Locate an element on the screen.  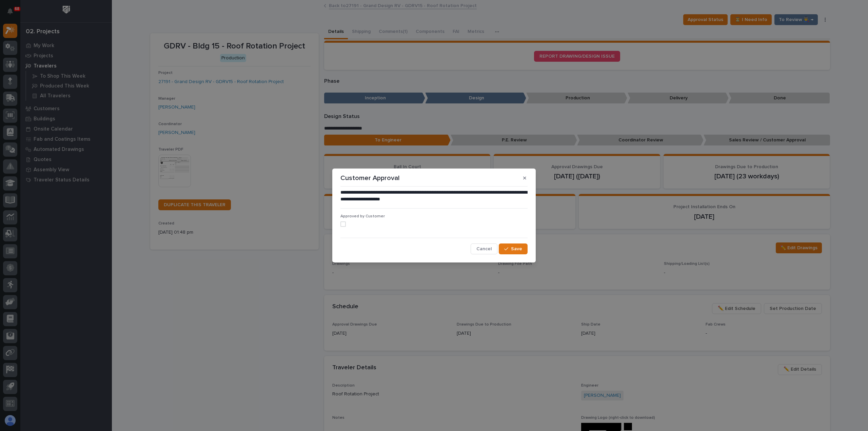
span: Save is located at coordinates (516, 249).